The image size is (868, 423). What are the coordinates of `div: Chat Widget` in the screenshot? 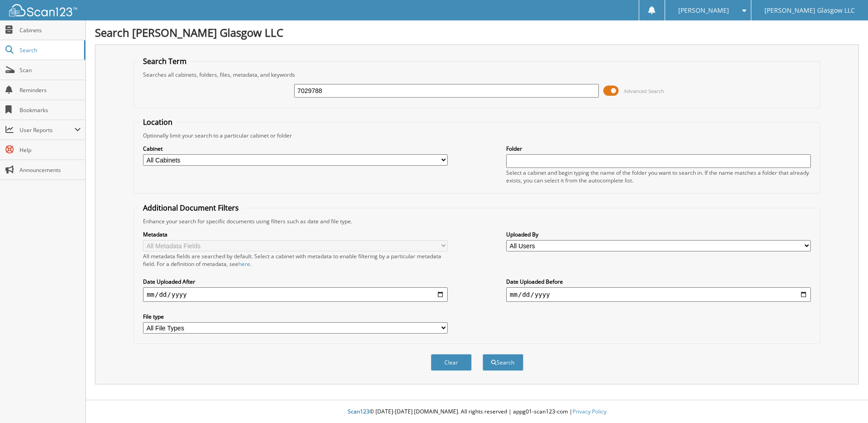 It's located at (845, 401).